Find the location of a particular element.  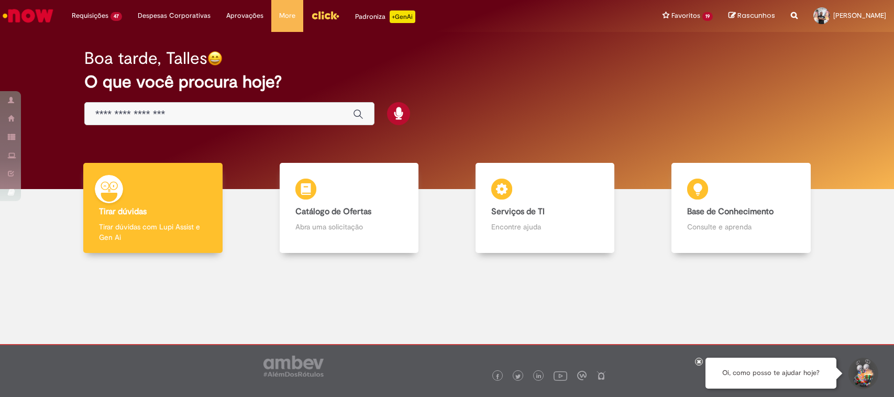

span: Requisições is located at coordinates (90, 16).